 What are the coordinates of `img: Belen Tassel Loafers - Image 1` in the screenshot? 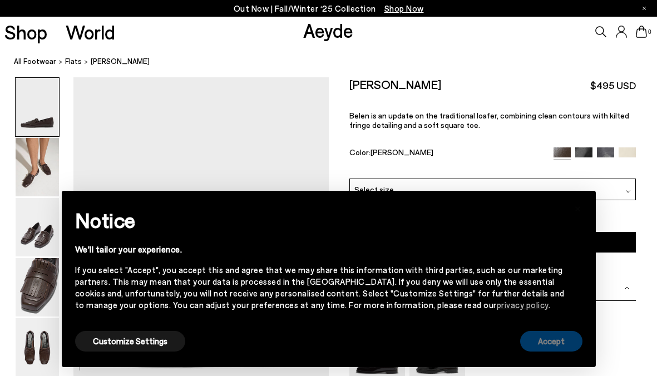 It's located at (37, 107).